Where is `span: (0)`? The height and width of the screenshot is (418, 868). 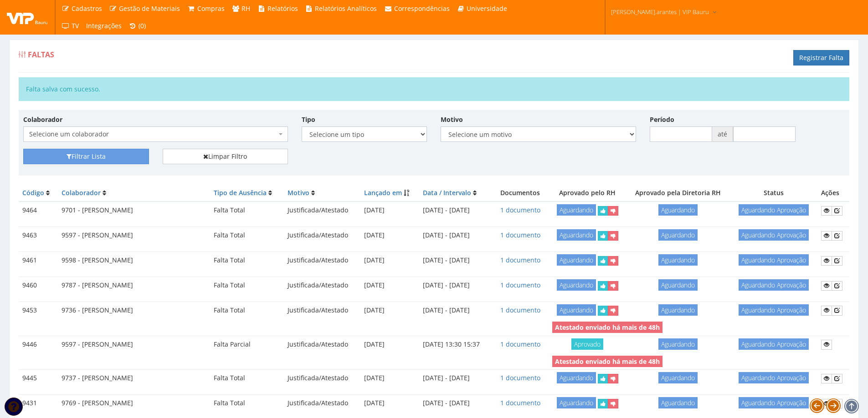
span: (0) is located at coordinates (143, 26).